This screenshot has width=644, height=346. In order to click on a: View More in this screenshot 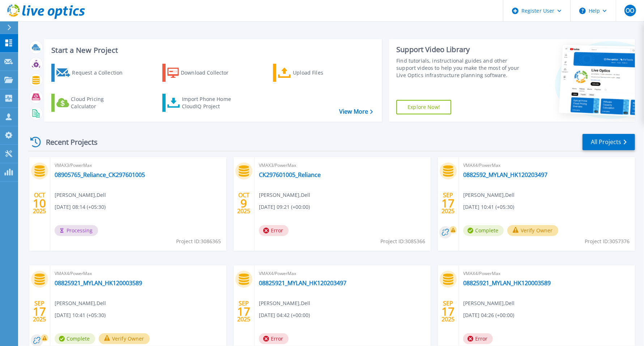, I will do `click(356, 111)`.